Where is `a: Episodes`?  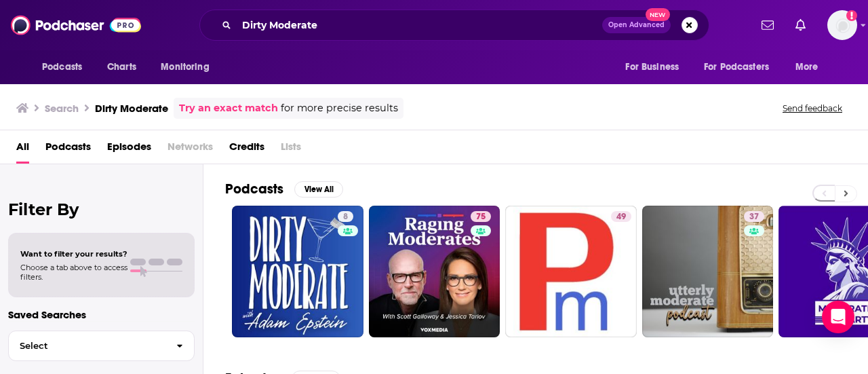
a: Episodes is located at coordinates (129, 149).